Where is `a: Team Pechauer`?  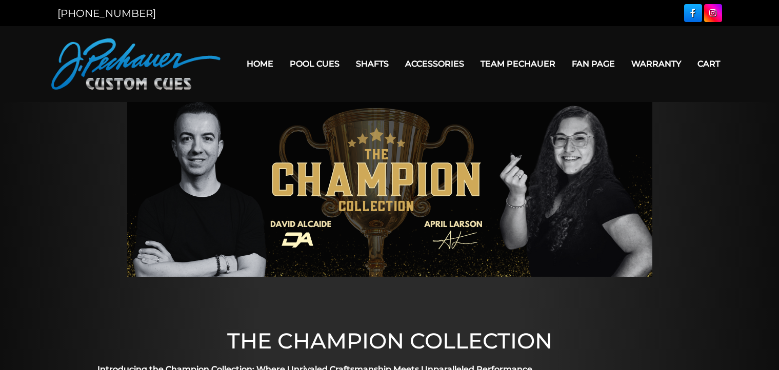
a: Team Pechauer is located at coordinates (518, 64).